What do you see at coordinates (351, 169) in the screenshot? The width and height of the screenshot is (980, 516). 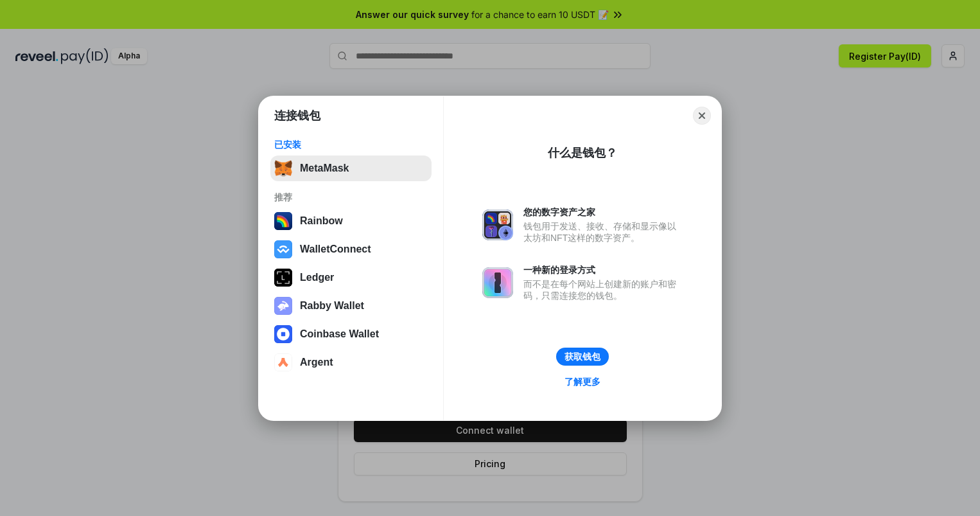 I see `button: MetaMask` at bounding box center [351, 169].